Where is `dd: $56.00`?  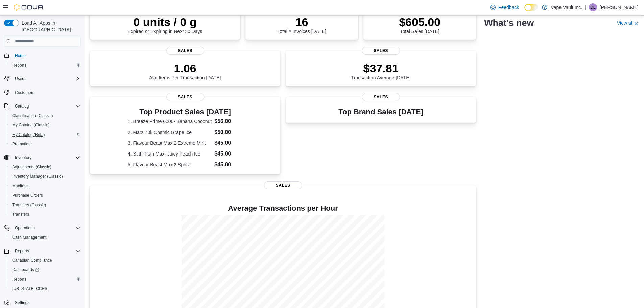 dd: $56.00 is located at coordinates (229, 121).